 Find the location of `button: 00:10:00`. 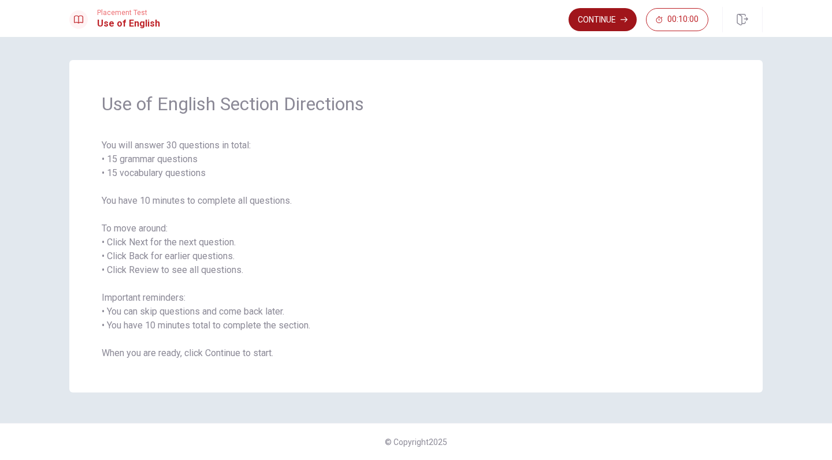

button: 00:10:00 is located at coordinates (677, 20).